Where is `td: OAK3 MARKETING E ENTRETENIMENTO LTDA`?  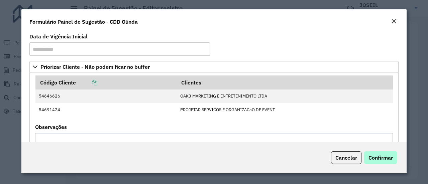
td: OAK3 MARKETING E ENTRETENIMENTO LTDA is located at coordinates (284, 96).